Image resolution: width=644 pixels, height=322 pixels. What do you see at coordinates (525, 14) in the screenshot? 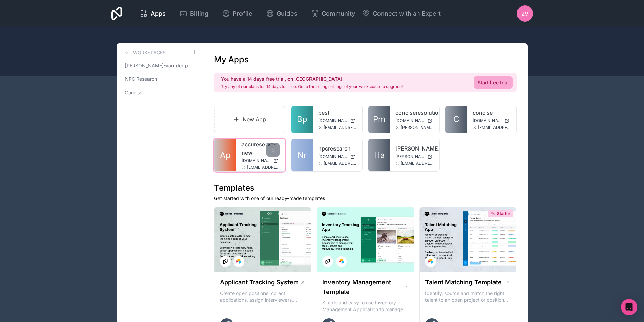
I see `span: ZV` at bounding box center [525, 14].